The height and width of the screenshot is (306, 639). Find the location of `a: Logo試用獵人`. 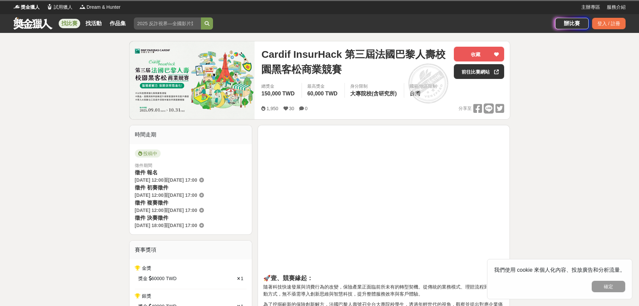

a: Logo試用獵人 is located at coordinates (59, 7).